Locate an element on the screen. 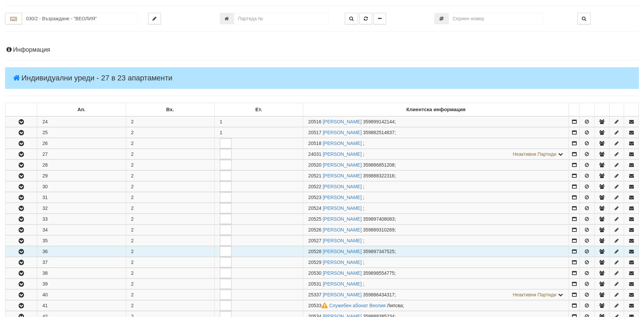 This screenshot has width=644, height=317. td: 30 is located at coordinates (81, 187).